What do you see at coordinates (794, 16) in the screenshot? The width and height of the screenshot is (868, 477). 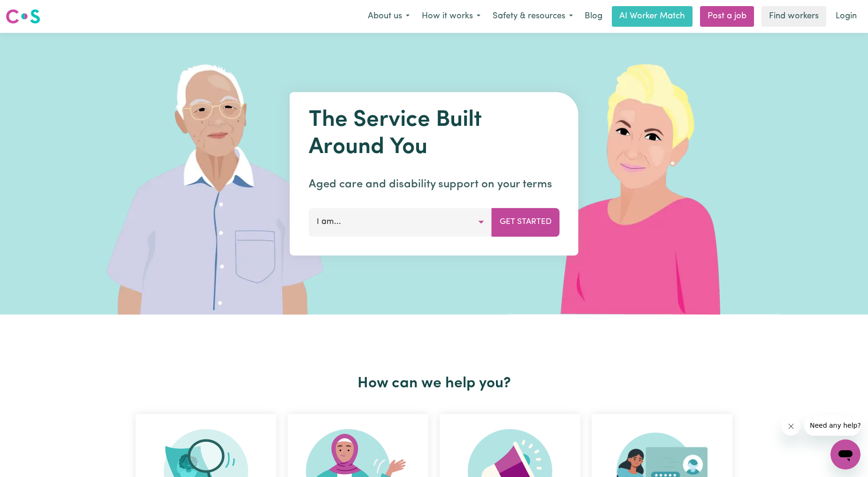 I see `a: Find workers` at bounding box center [794, 16].